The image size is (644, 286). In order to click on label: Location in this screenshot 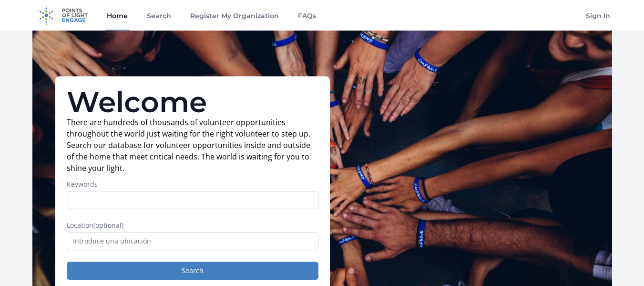, I will do `click(193, 225)`.